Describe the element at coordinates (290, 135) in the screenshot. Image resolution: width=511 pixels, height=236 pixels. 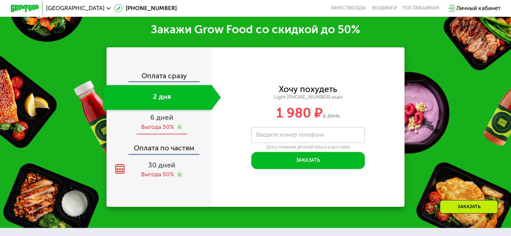
I see `label: Введите номер телефона` at that location.